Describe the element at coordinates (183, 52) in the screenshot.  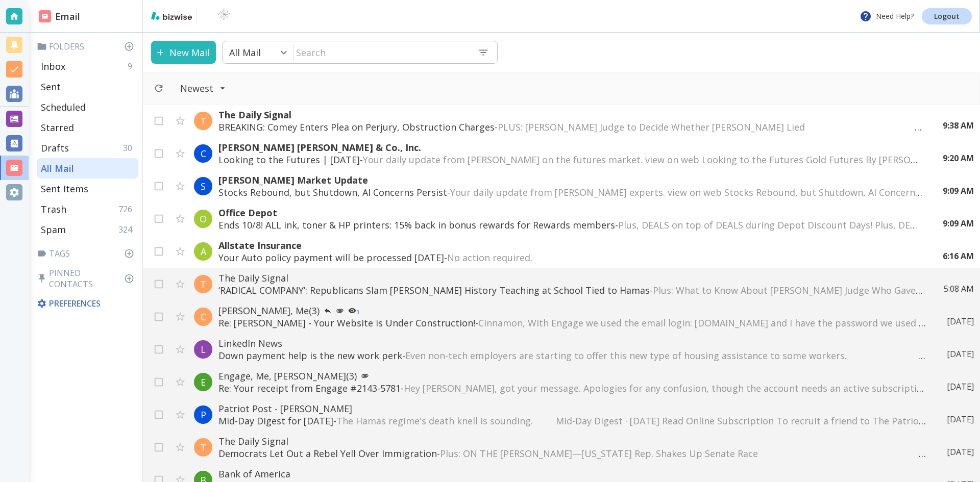
I see `button: New Mail` at that location.